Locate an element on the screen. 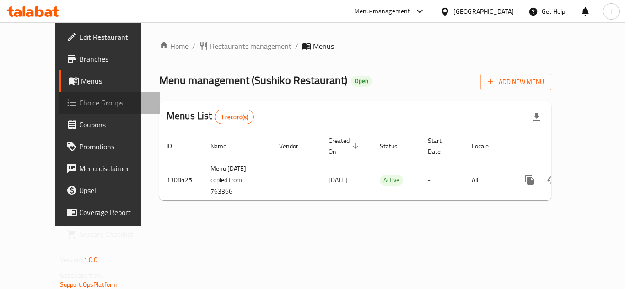  h2: Menus List is located at coordinates (210, 117).